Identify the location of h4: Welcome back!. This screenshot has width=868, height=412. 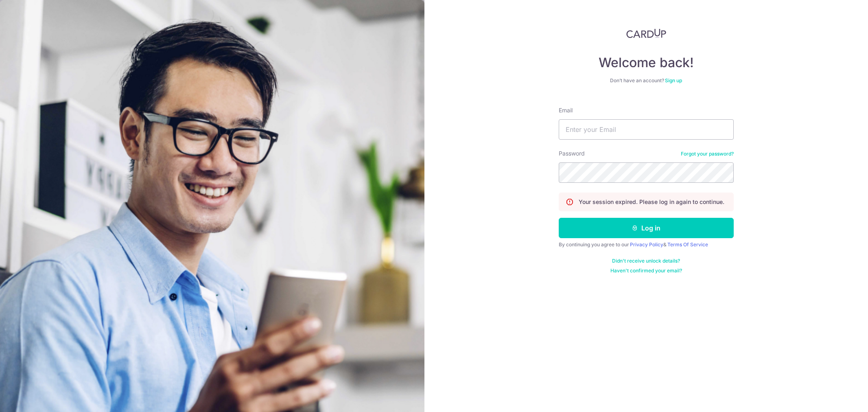
(646, 63).